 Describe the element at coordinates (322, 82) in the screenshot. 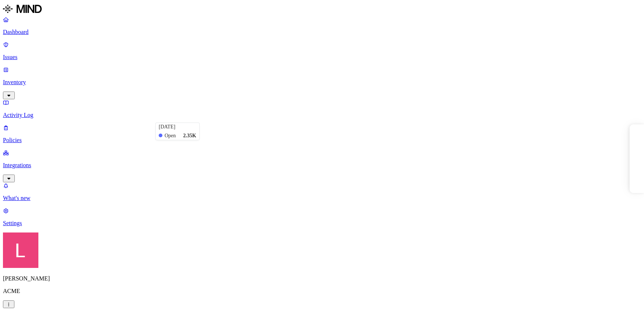

I see `p: Inventory` at that location.